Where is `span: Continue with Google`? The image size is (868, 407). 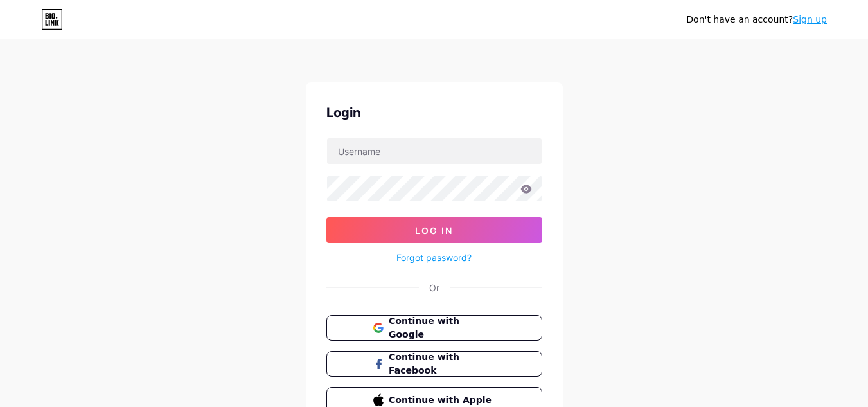
span: Continue with Google is located at coordinates (442, 328).